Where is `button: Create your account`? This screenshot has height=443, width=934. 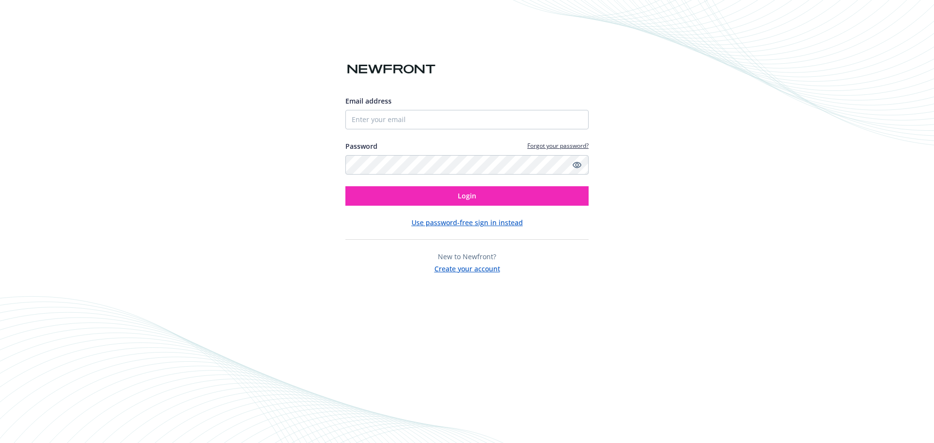
button: Create your account is located at coordinates (467, 267).